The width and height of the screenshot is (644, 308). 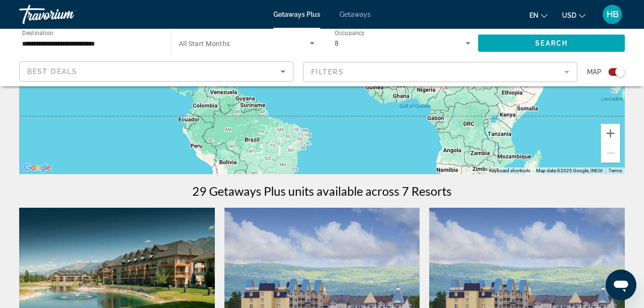 What do you see at coordinates (37, 168) in the screenshot?
I see `a: Open this area in Google Maps (opens a new window)` at bounding box center [37, 168].